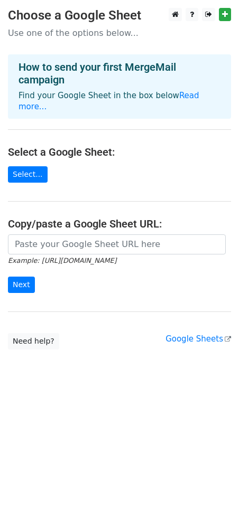 This screenshot has width=239, height=521. I want to click on h4: Copy/paste a Google Sheet URL:, so click(119, 224).